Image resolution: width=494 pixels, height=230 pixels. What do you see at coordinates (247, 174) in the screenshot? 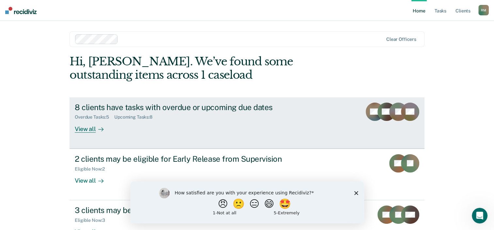
I see `a: 2 clients may be eligible for Early Release from SupervisionEligible Now:2View all` at bounding box center [247, 174].